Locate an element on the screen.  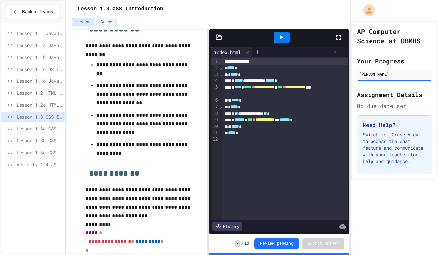
span: Back to Teams is located at coordinates (37, 12).